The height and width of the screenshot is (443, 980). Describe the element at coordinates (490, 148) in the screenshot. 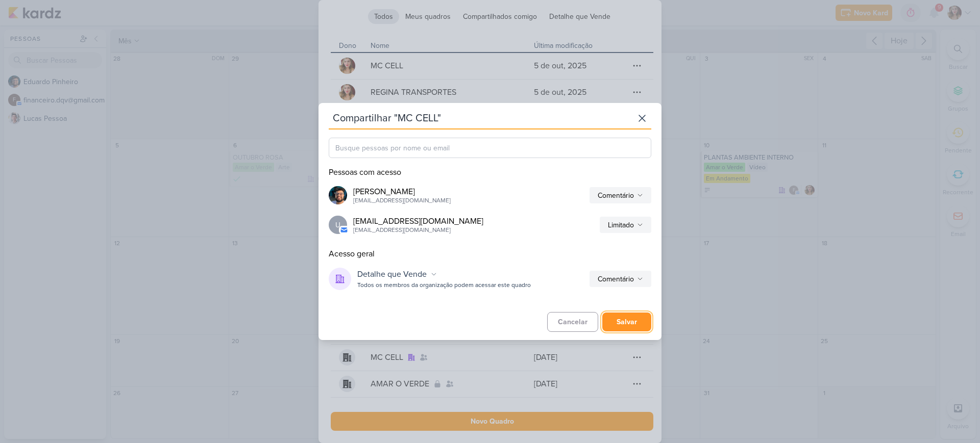

I see `input: Busque pessoas por nome ou email` at that location.